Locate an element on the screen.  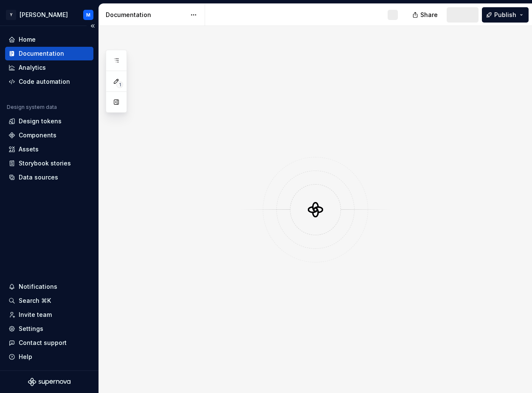
a: Code automation is located at coordinates (49, 81).